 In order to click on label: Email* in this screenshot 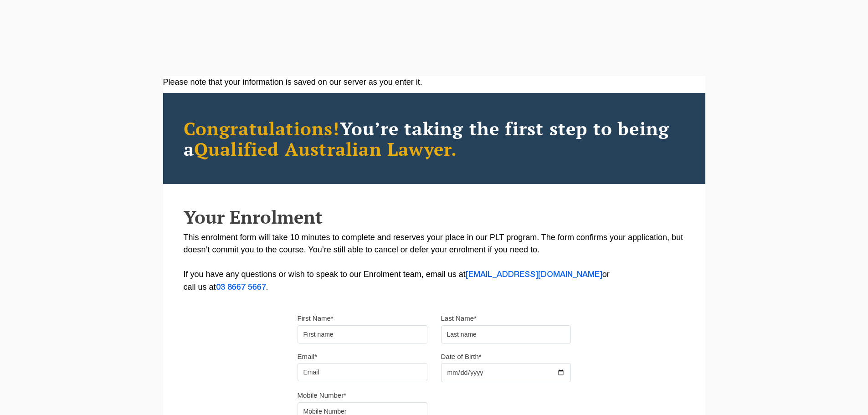, I will do `click(308, 357)`.